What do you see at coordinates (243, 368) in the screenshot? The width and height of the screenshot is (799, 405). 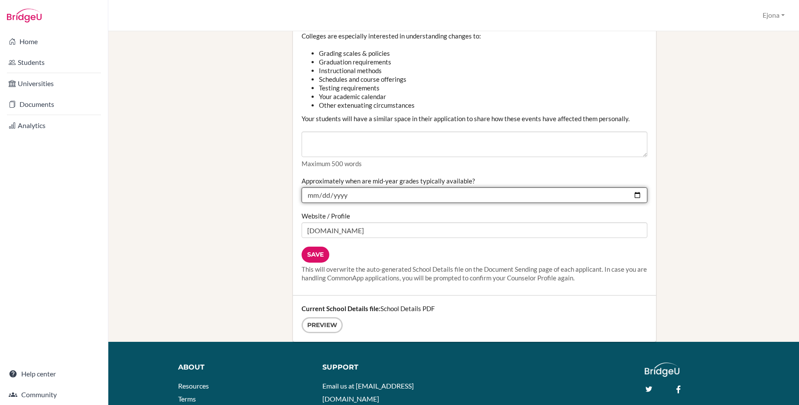 I see `div: About` at bounding box center [243, 368].